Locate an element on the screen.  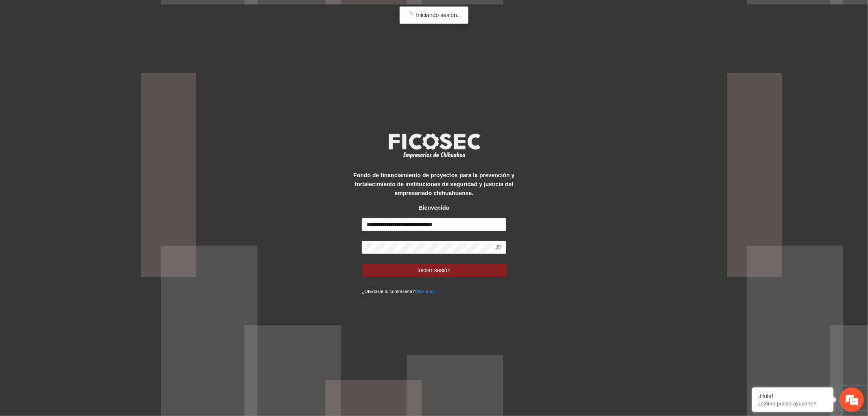
span: Iniciar sesión is located at coordinates (434, 270).